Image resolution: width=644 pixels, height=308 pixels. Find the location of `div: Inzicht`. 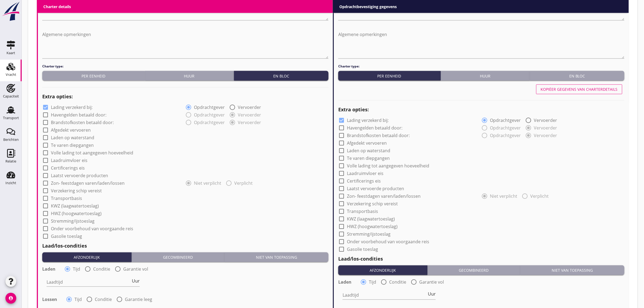

div: Inzicht is located at coordinates (11, 183).